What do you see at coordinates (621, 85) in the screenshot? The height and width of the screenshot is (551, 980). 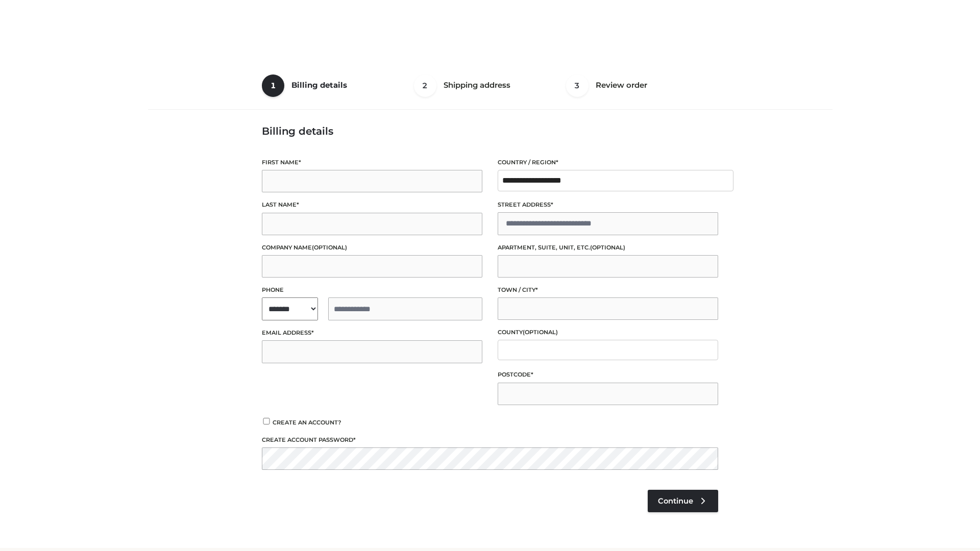 I see `span: Review order` at bounding box center [621, 85].